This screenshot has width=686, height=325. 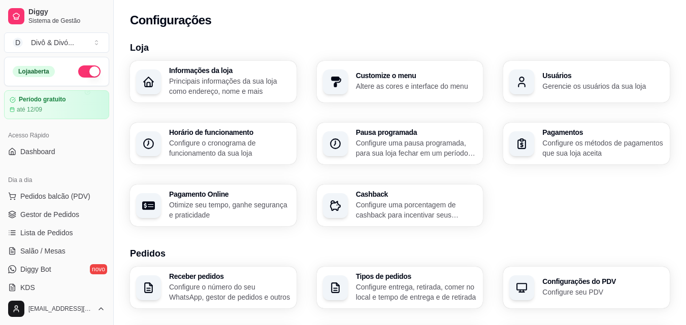 What do you see at coordinates (416, 132) in the screenshot?
I see `h3: Pausa programada` at bounding box center [416, 132].